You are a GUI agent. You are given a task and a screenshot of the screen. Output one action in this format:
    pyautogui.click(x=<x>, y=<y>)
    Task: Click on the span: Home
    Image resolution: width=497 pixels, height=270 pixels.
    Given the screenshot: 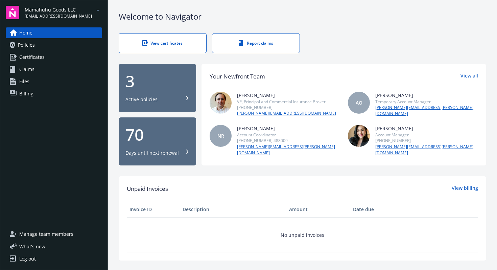 What is the action you would take?
    pyautogui.click(x=26, y=33)
    